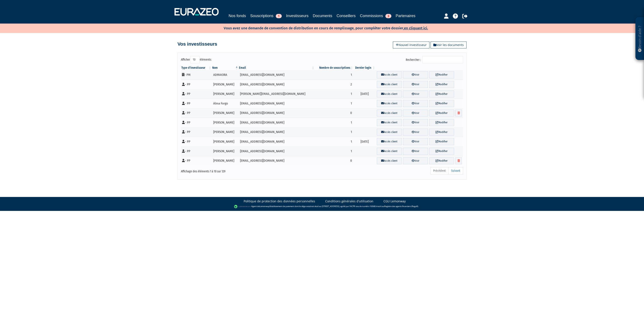 This screenshot has height=331, width=644. Describe the element at coordinates (334, 84) in the screenshot. I see `td: 2` at that location.